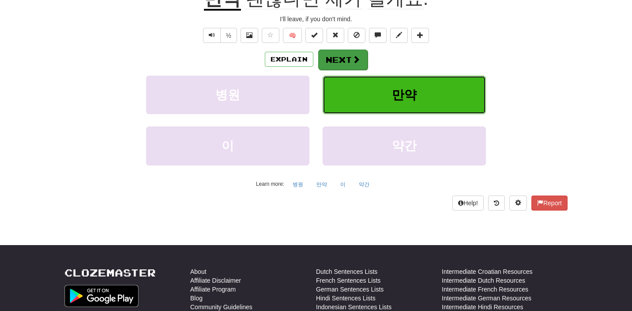  Describe the element at coordinates (347, 271) in the screenshot. I see `a: Dutch Sentences Lists` at that location.